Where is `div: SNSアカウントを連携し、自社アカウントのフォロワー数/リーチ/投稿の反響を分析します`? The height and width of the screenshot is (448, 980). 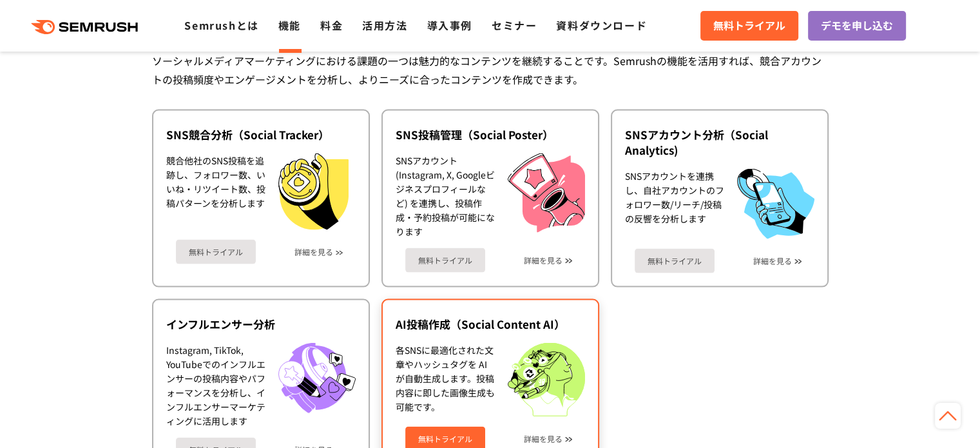
div: SNSアカウントを連携し、自社アカウントのフォロワー数/リーチ/投稿の反響を分析します is located at coordinates (675, 204).